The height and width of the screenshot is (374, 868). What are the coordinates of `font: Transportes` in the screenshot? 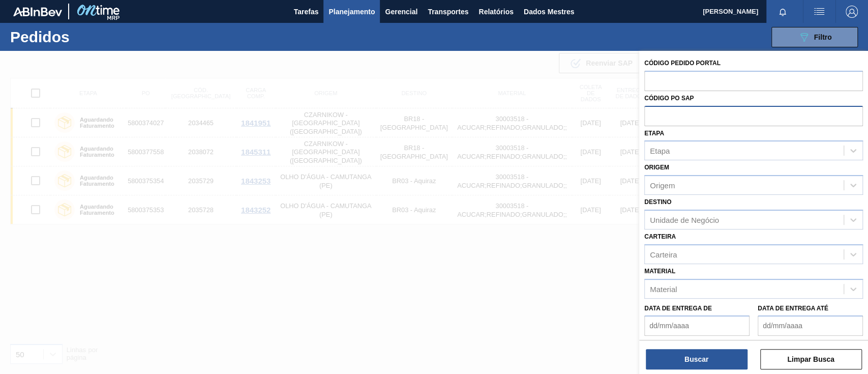 It's located at (448, 12).